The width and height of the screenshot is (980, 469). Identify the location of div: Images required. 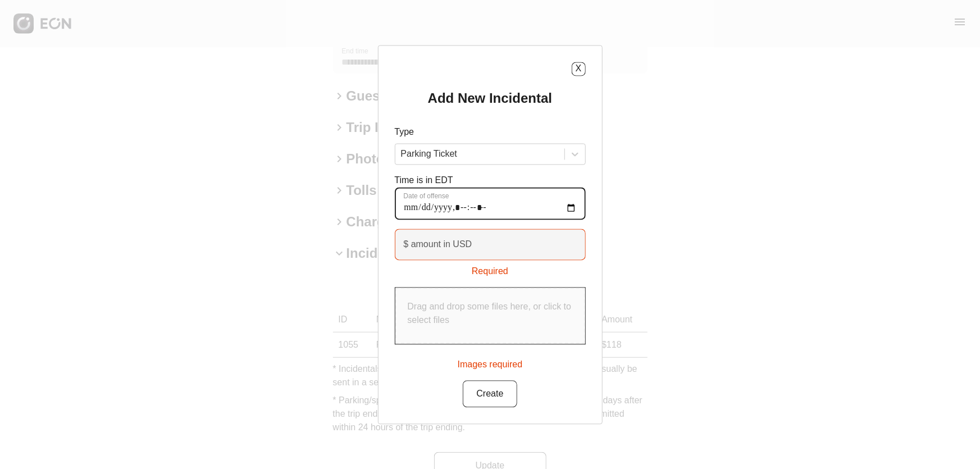
(490, 362).